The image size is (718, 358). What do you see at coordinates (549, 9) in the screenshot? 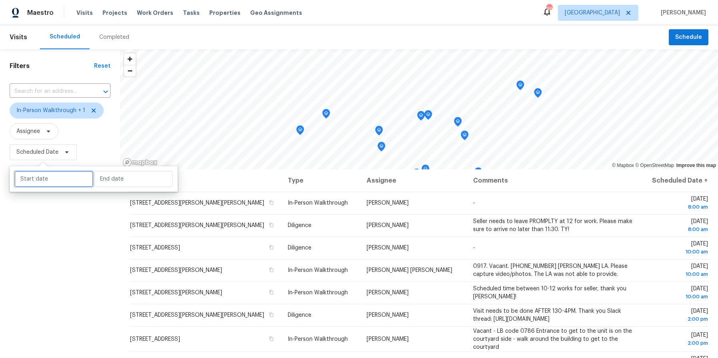
I see `div: 96` at bounding box center [549, 9].